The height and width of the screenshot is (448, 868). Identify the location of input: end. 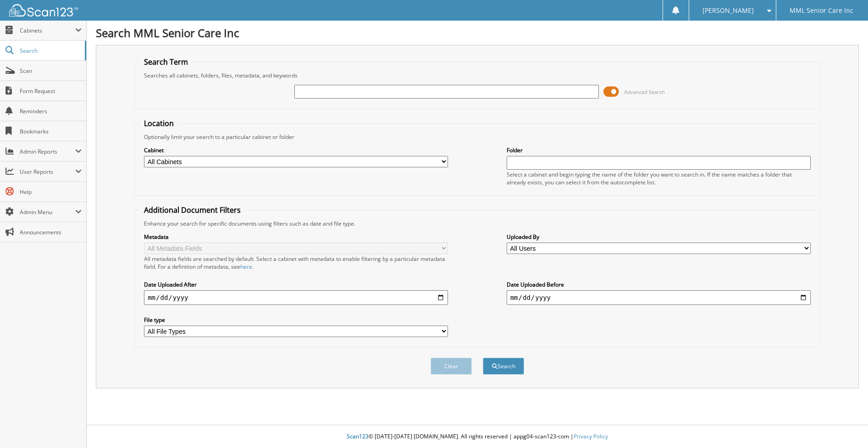
(658, 298).